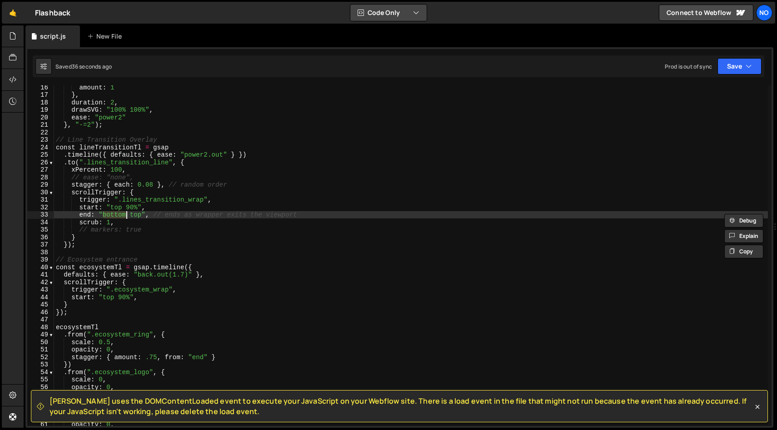  What do you see at coordinates (84, 66) in the screenshot?
I see `div: Saved` at bounding box center [84, 66].